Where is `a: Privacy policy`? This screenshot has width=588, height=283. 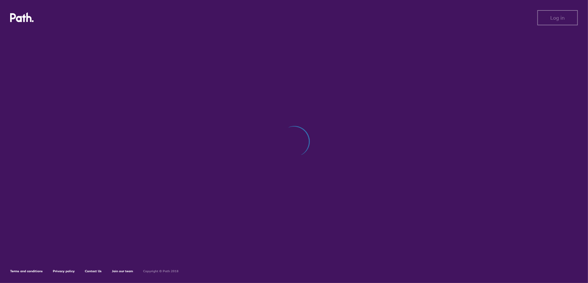 a: Privacy policy is located at coordinates (64, 271).